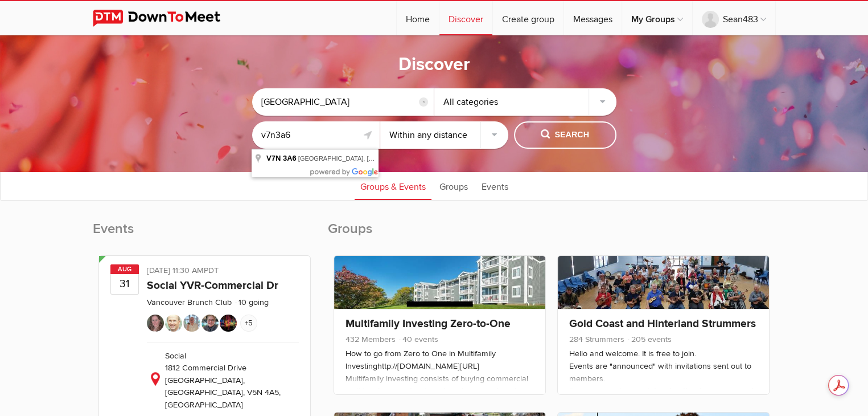  Describe the element at coordinates (454, 186) in the screenshot. I see `a: Groups` at that location.